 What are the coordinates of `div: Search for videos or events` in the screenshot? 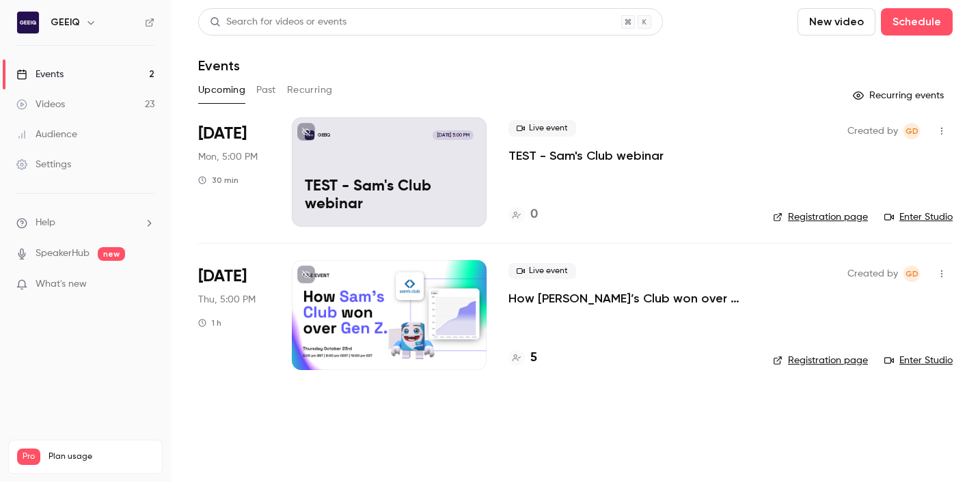 It's located at (278, 22).